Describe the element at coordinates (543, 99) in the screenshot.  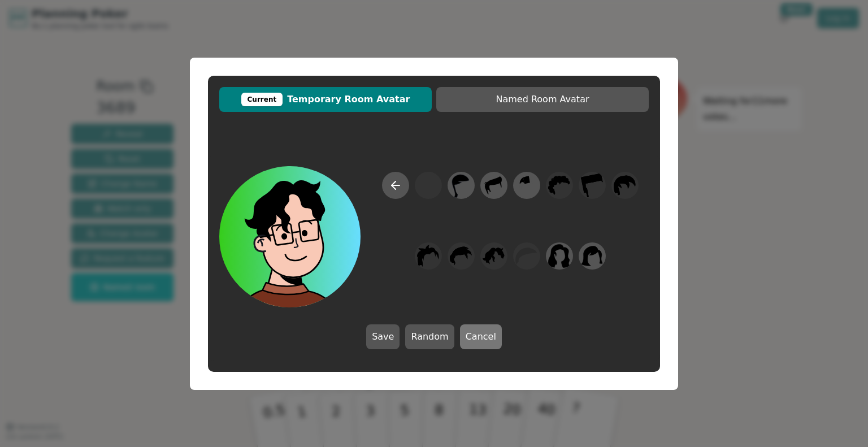
I see `span: Named Room Avatar` at that location.